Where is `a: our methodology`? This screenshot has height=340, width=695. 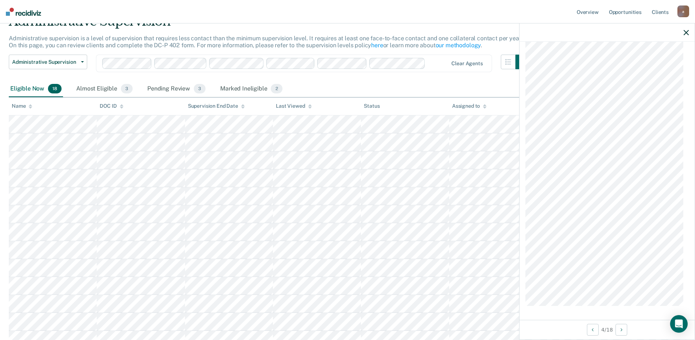
a: our methodology is located at coordinates (458, 45).